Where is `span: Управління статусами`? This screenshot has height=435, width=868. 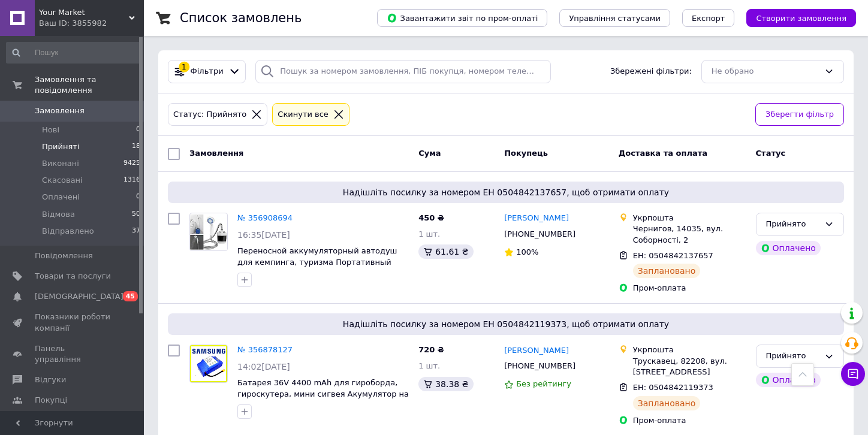
span: Управління статусами is located at coordinates (615, 18).